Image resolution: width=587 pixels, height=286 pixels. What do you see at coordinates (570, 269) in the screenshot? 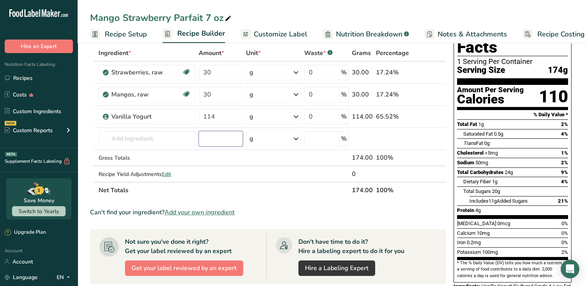
I see `div: Open Intercom Messenger` at bounding box center [570, 269].